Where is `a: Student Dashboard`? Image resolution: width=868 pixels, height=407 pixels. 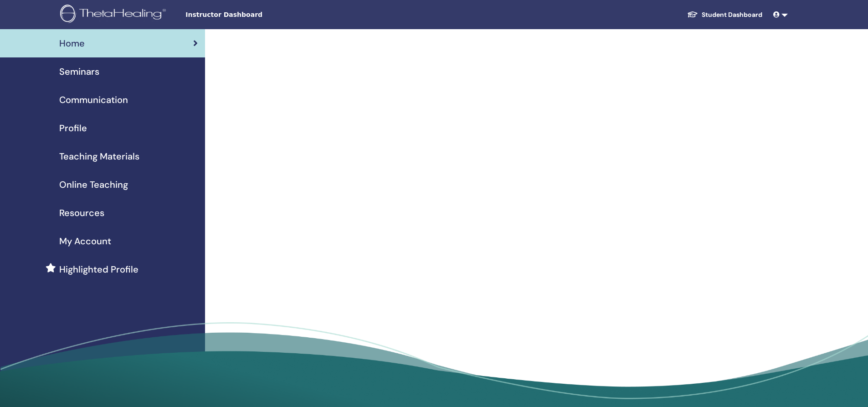
a: Student Dashboard is located at coordinates (725, 14).